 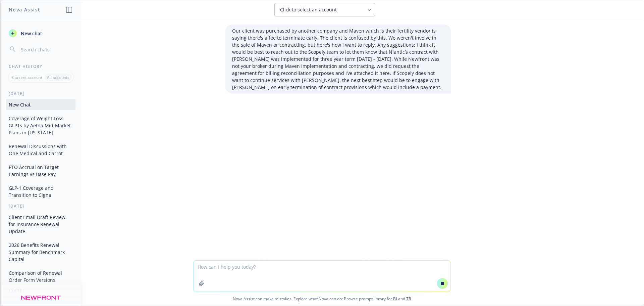 I want to click on div: Chat History, so click(x=41, y=66).